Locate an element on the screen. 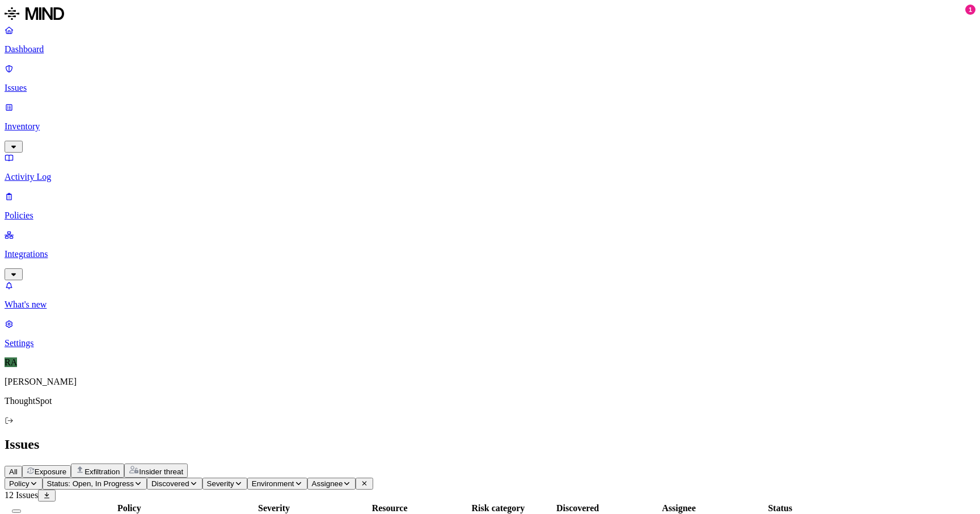  div: Assignee is located at coordinates (679, 508).